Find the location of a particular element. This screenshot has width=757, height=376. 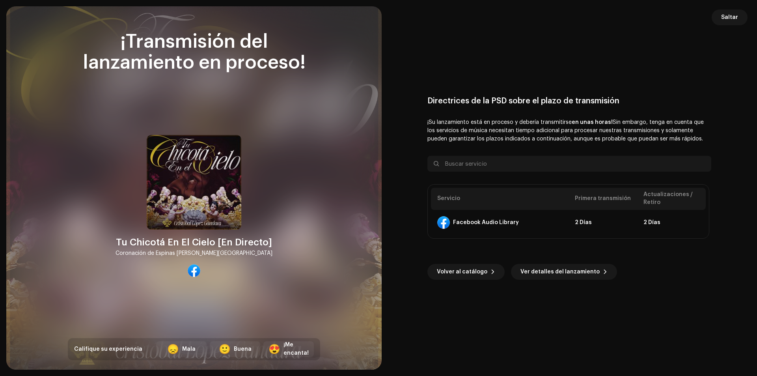

button: Saltar is located at coordinates (730, 17).